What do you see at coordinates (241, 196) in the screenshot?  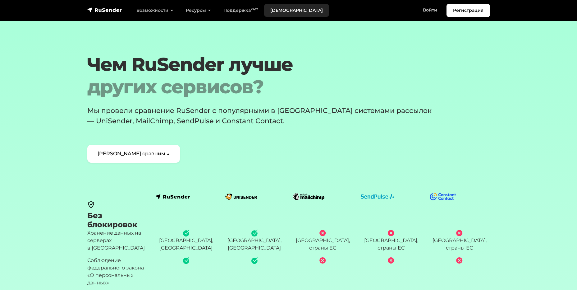 I see `img: logo-unisender.svg` at bounding box center [241, 196].